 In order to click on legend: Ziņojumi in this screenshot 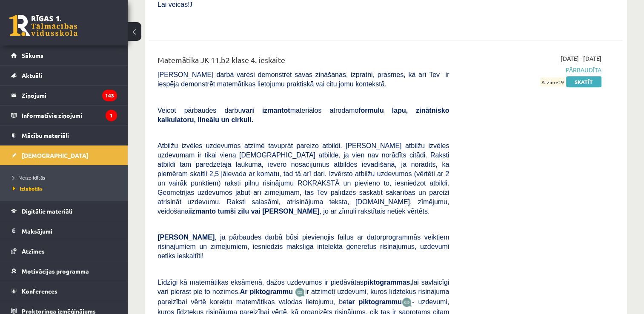, I will do `click(69, 95)`.